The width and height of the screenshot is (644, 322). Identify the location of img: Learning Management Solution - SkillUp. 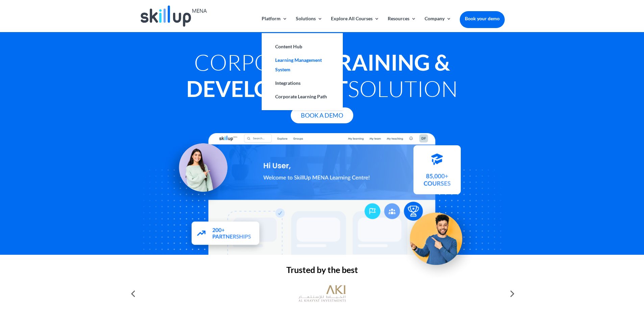
(198, 172).